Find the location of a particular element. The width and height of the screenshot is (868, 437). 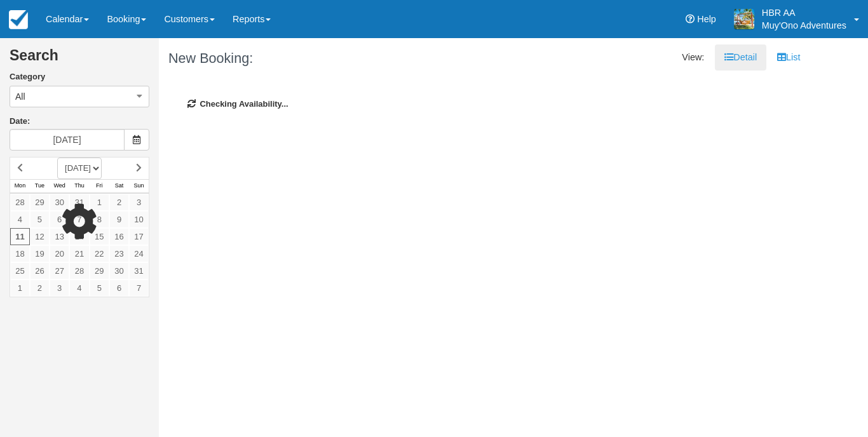

img: A20 is located at coordinates (745, 19).